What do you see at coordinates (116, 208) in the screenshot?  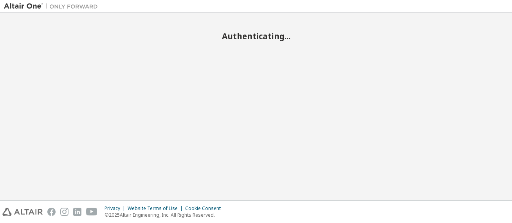 I see `div: Privacy` at bounding box center [116, 208].